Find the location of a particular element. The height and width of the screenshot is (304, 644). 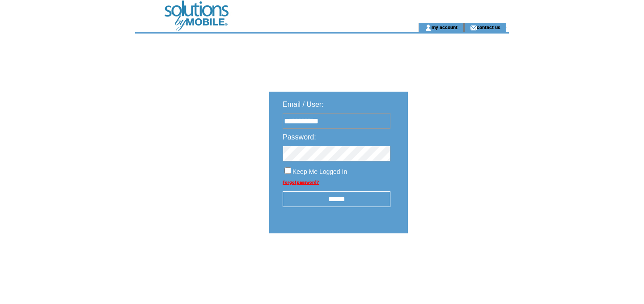

a: my account is located at coordinates (444, 27).